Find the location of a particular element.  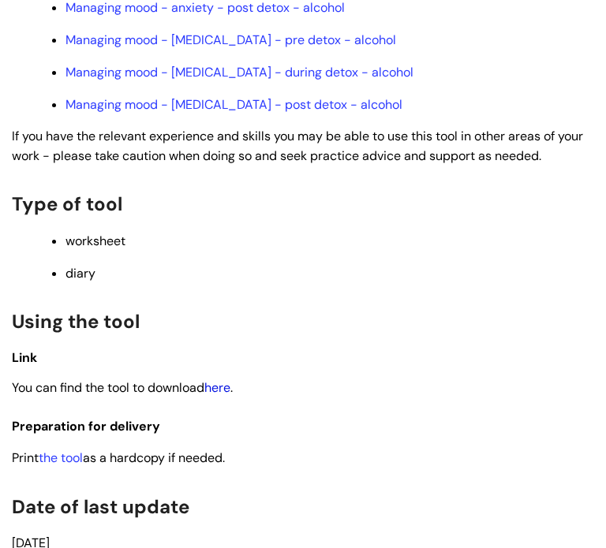

span: worksheet is located at coordinates (95, 241).